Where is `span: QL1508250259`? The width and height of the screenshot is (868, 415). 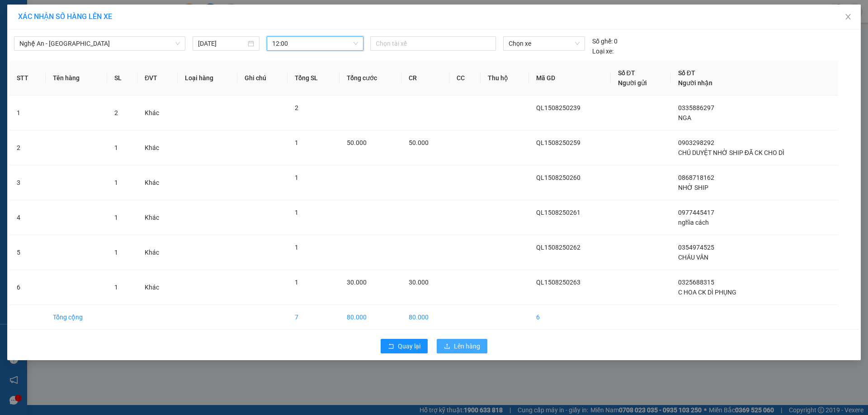
span: QL1508250259 is located at coordinates (559, 142).